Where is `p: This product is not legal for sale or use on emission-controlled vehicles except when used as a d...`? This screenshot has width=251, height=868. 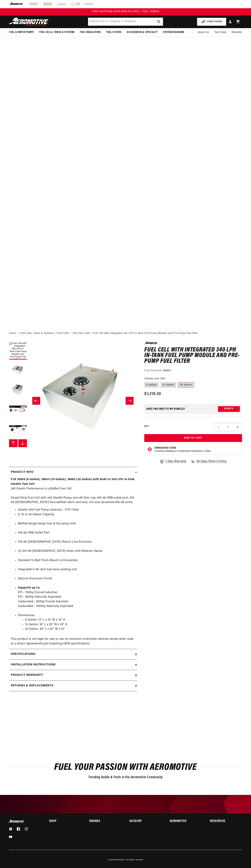 p: This product is not legal for sale or use on emission-controlled vehicles except when used as a d... is located at coordinates (73, 642).